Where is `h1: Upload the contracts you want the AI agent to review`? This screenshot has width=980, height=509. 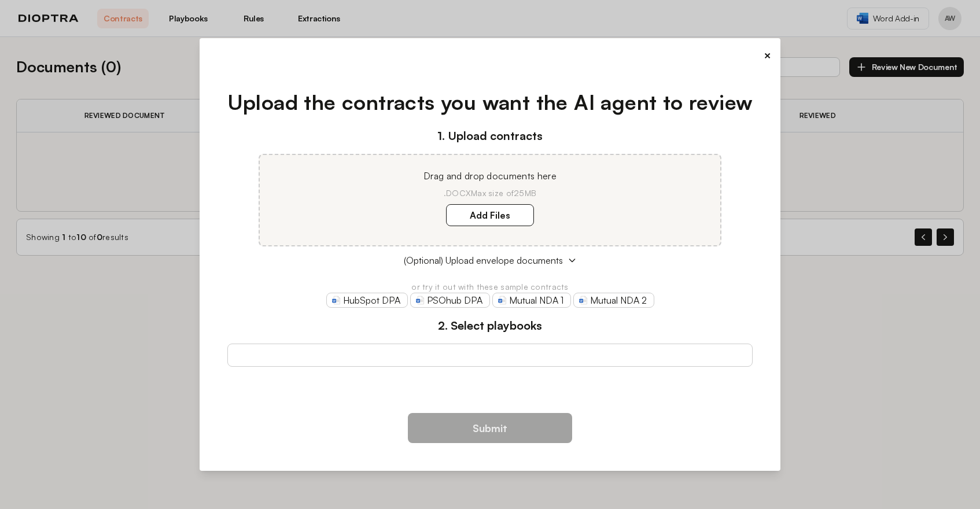 h1: Upload the contracts you want the AI agent to review is located at coordinates (490, 103).